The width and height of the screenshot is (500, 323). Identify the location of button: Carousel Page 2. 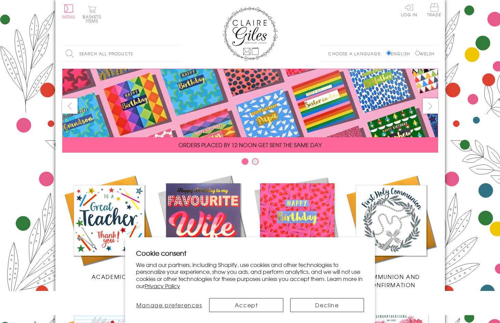
(255, 162).